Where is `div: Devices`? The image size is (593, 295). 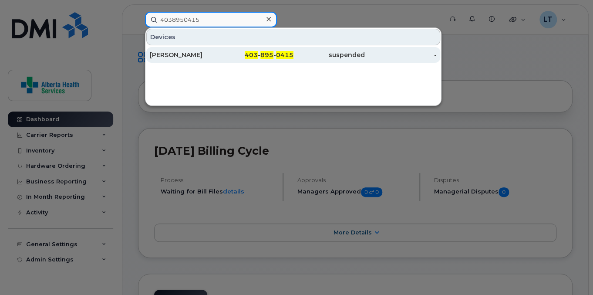
div: Devices is located at coordinates (293, 37).